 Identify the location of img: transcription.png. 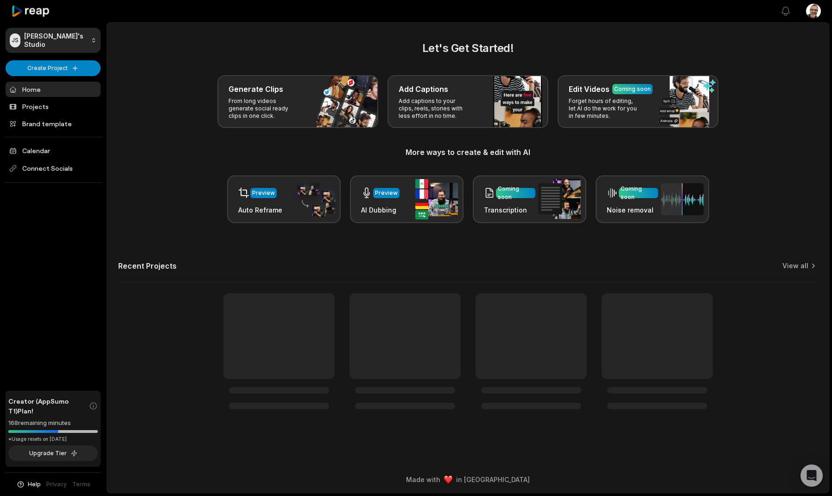
(560, 199).